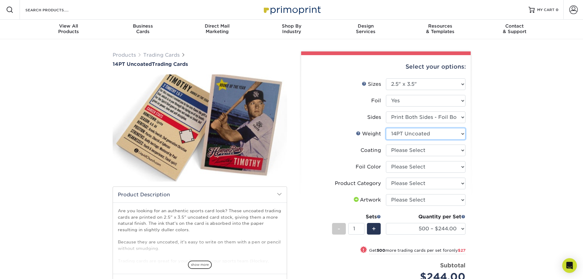 The height and width of the screenshot is (279, 583). What do you see at coordinates (200, 265) in the screenshot?
I see `span: show more` at bounding box center [200, 265].